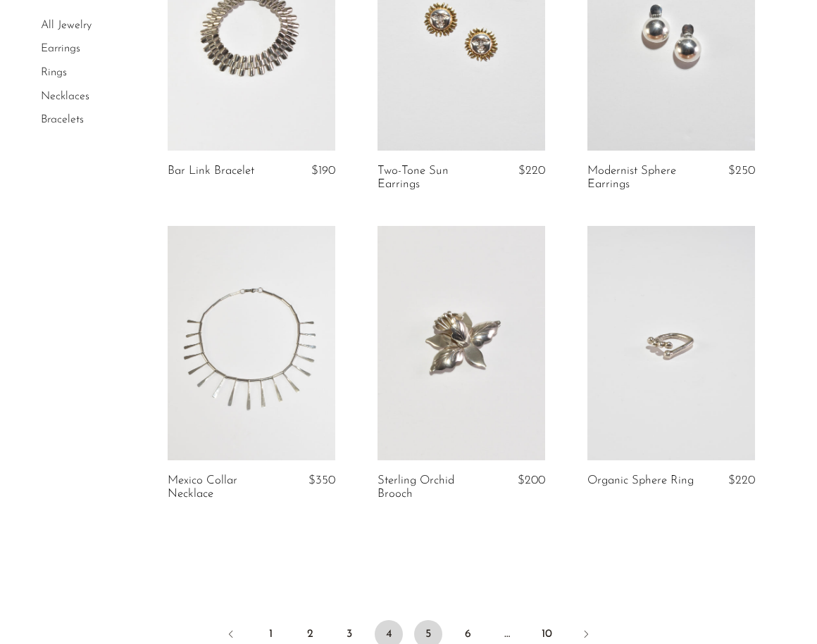 This screenshot has width=817, height=644. I want to click on span: $200, so click(531, 480).